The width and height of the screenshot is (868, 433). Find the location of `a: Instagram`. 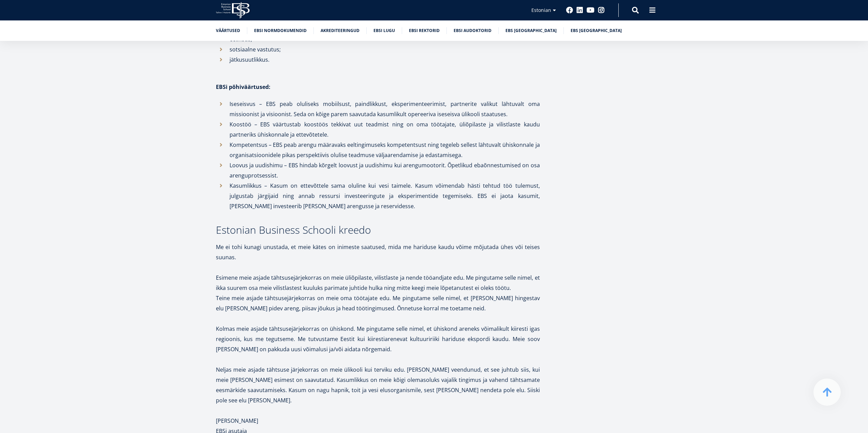

a: Instagram is located at coordinates (602, 10).